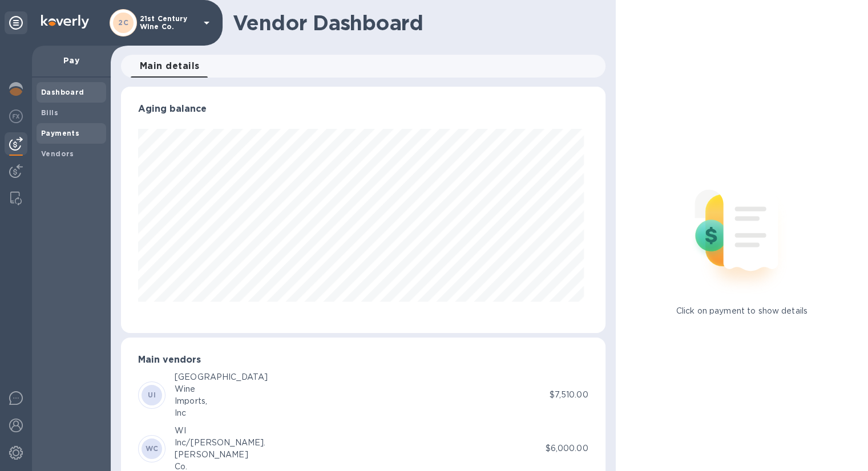  What do you see at coordinates (169, 23) in the screenshot?
I see `p: 21st Century Wine Co.` at bounding box center [169, 23].